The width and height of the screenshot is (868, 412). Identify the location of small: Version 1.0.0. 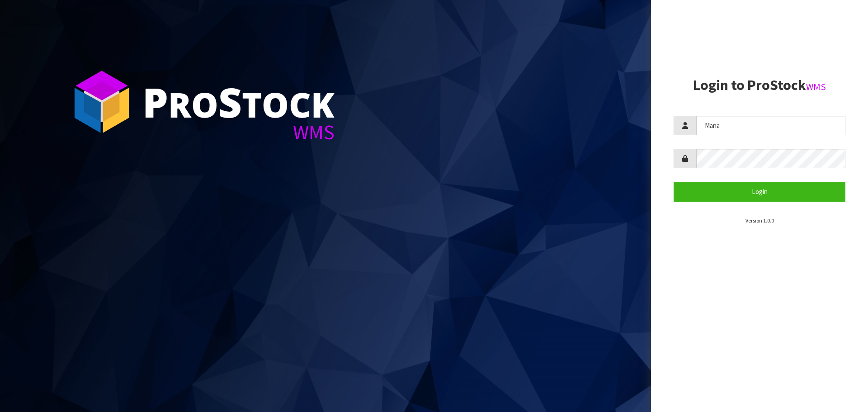
(759, 220).